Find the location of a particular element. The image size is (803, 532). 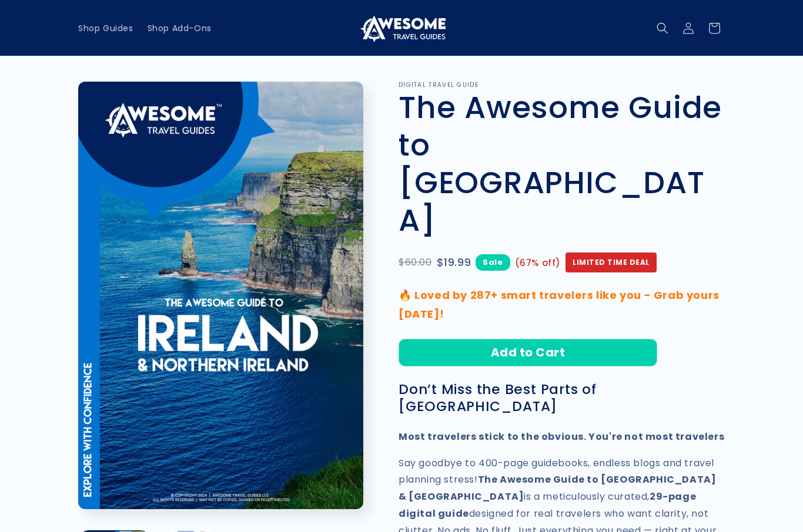

button: Add to Cart is located at coordinates (528, 352).